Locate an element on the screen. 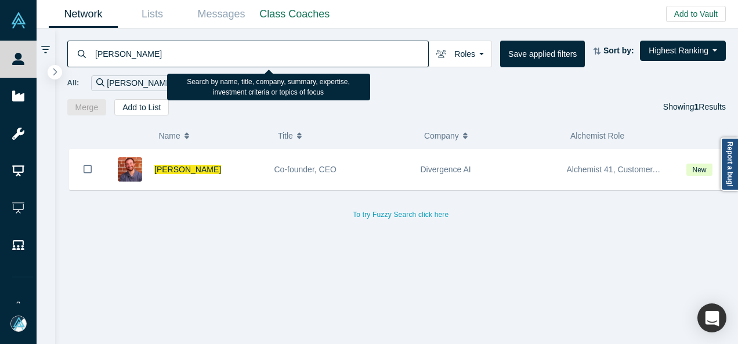 Image resolution: width=738 pixels, height=344 pixels. span: Divergence AI is located at coordinates (446, 170).